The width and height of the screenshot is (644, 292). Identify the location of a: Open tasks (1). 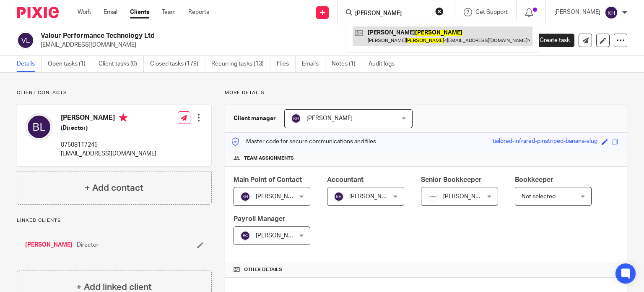
(70, 64).